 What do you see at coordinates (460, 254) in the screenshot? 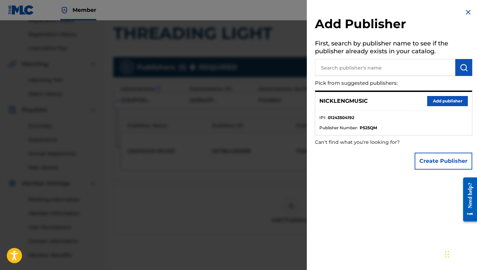
I see `div: Chat Widget` at bounding box center [460, 254].